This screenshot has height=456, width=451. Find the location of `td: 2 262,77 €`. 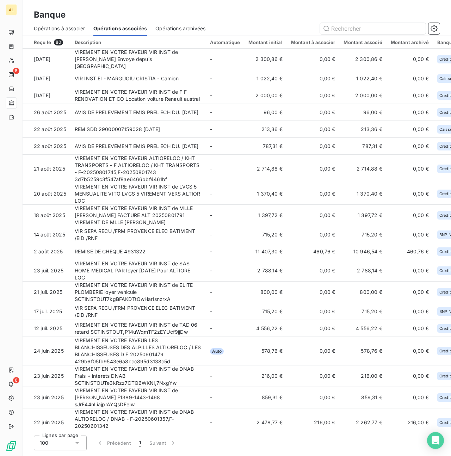

td: 2 262,77 € is located at coordinates (363, 423).